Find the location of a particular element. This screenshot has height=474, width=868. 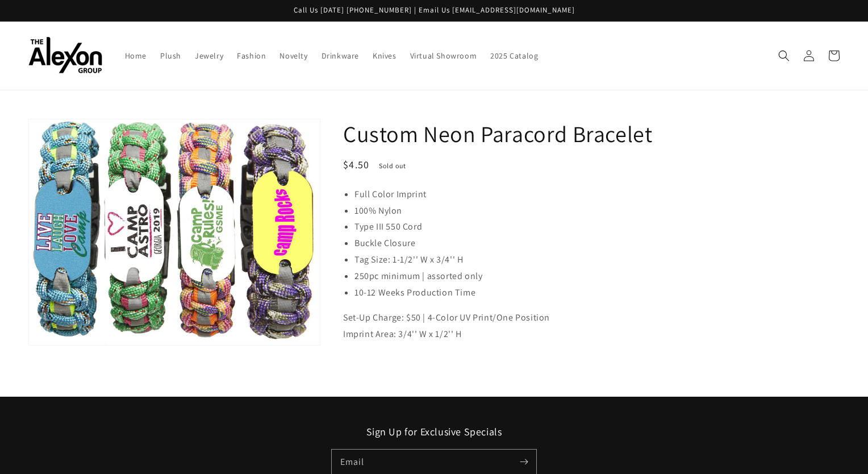

li: 250pc minimum | assorted only is located at coordinates (597, 276).